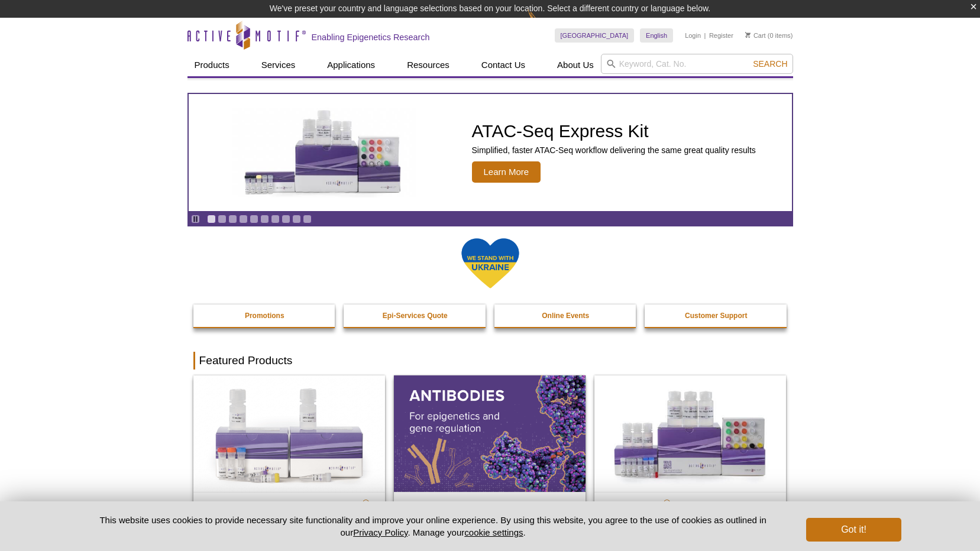 This screenshot has width=980, height=551. Describe the element at coordinates (278, 65) in the screenshot. I see `a: Services` at that location.